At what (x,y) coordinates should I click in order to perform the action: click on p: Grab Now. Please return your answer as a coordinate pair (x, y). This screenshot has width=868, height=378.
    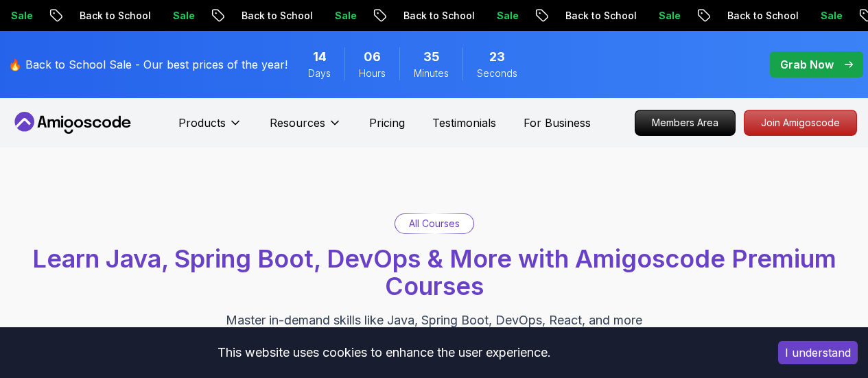
    Looking at the image, I should click on (807, 65).